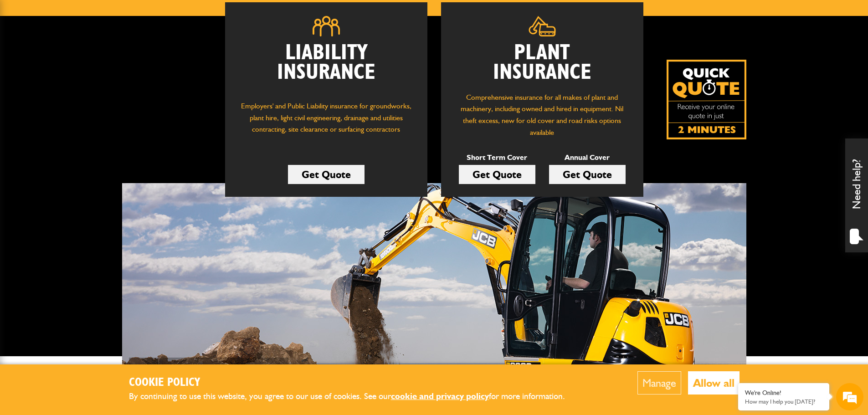  I want to click on button: Allow all, so click(714, 383).